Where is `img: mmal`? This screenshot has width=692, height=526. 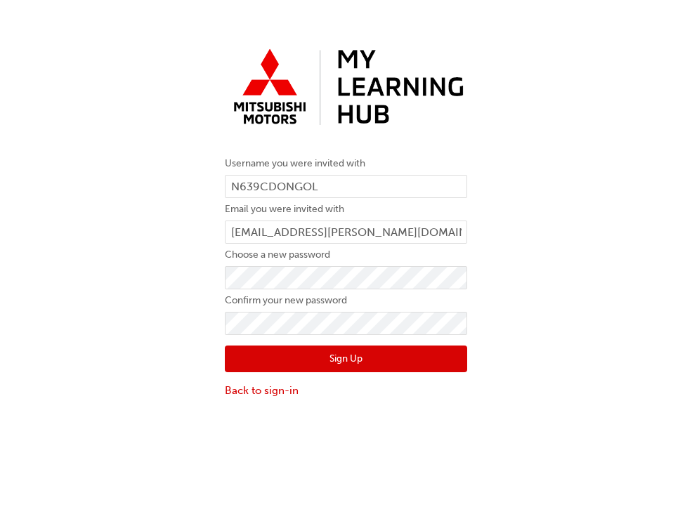 img: mmal is located at coordinates (346, 88).